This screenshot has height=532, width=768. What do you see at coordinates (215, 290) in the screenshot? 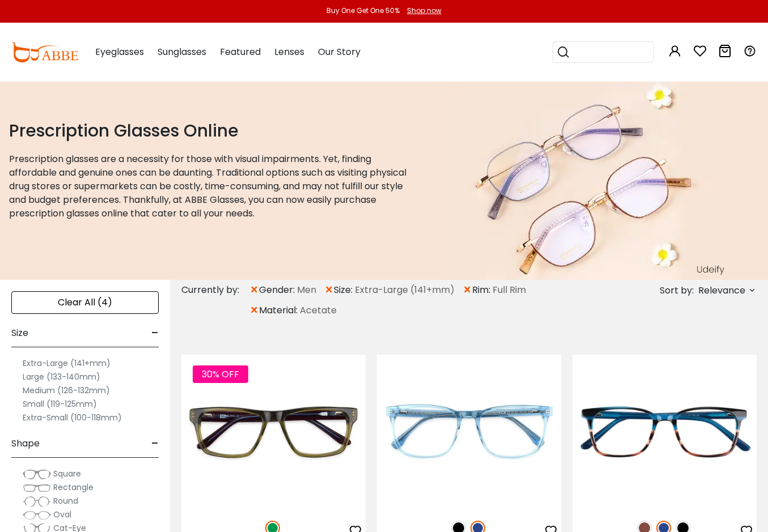
I see `div: Currently by:` at bounding box center [215, 290].